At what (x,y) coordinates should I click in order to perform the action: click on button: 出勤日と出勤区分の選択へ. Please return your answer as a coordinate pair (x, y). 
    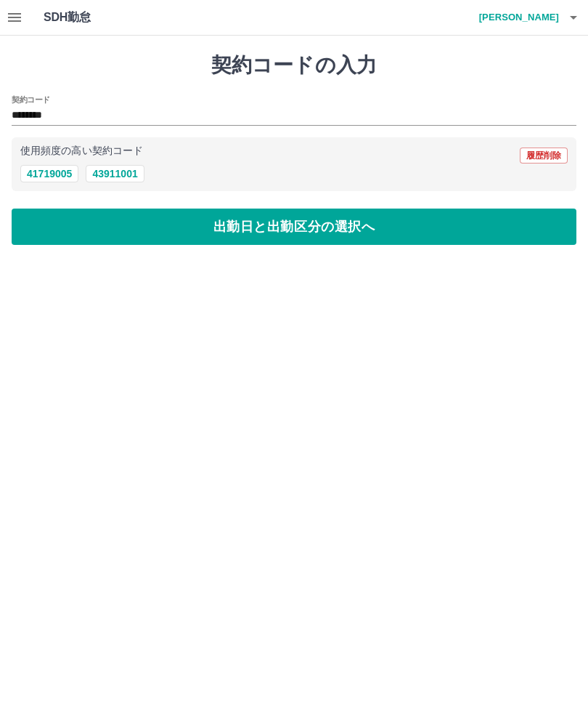
    Looking at the image, I should click on (294, 227).